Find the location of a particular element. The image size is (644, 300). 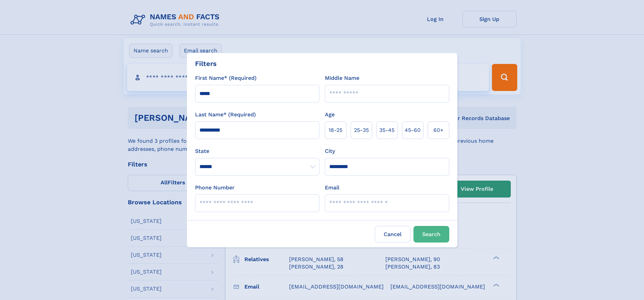

label: Cancel is located at coordinates (393, 234).